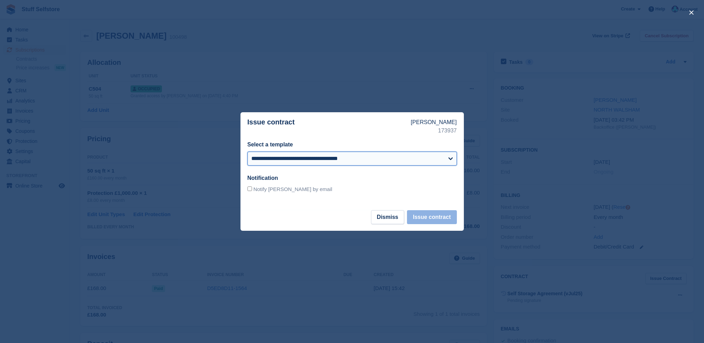  Describe the element at coordinates (270, 144) in the screenshot. I see `label: Select a template` at that location.